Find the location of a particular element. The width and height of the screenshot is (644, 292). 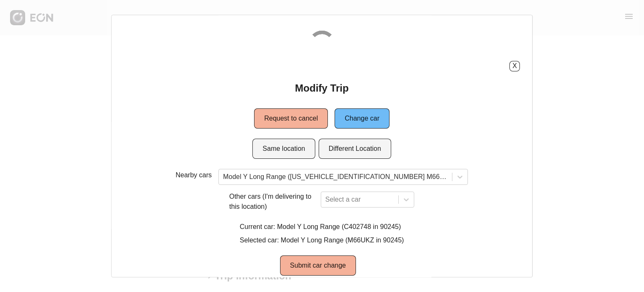

p: Selected car: Model Y Long Range (M66UKZ in 90245) is located at coordinates (322, 240).